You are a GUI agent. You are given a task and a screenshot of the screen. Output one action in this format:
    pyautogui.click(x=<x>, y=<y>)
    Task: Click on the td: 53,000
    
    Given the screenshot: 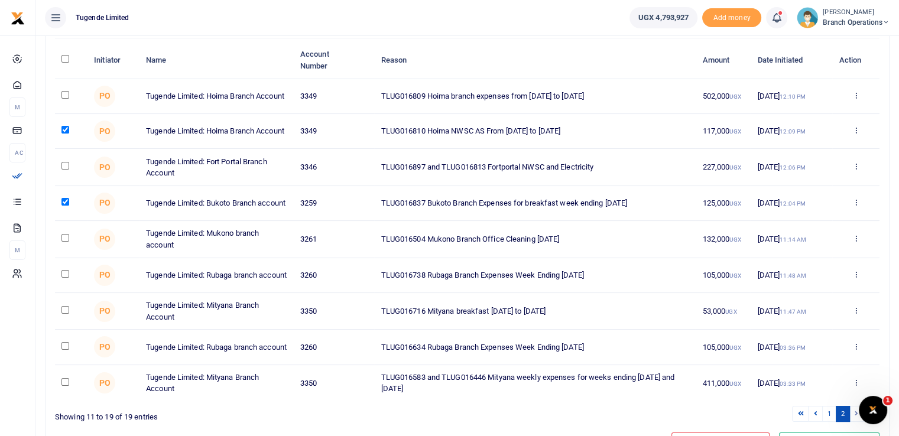 What is the action you would take?
    pyautogui.click(x=723, y=311)
    